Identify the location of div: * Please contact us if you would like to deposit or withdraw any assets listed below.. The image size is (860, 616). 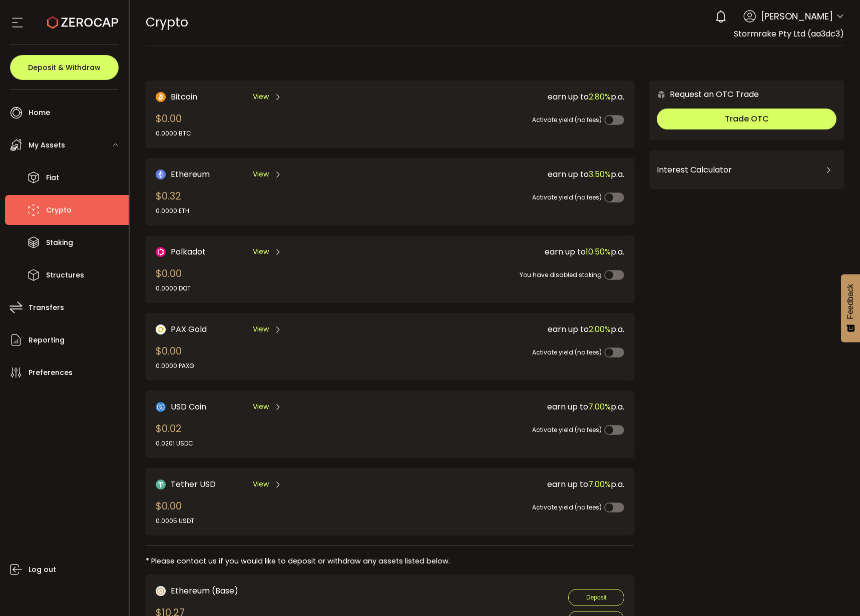
(390, 561).